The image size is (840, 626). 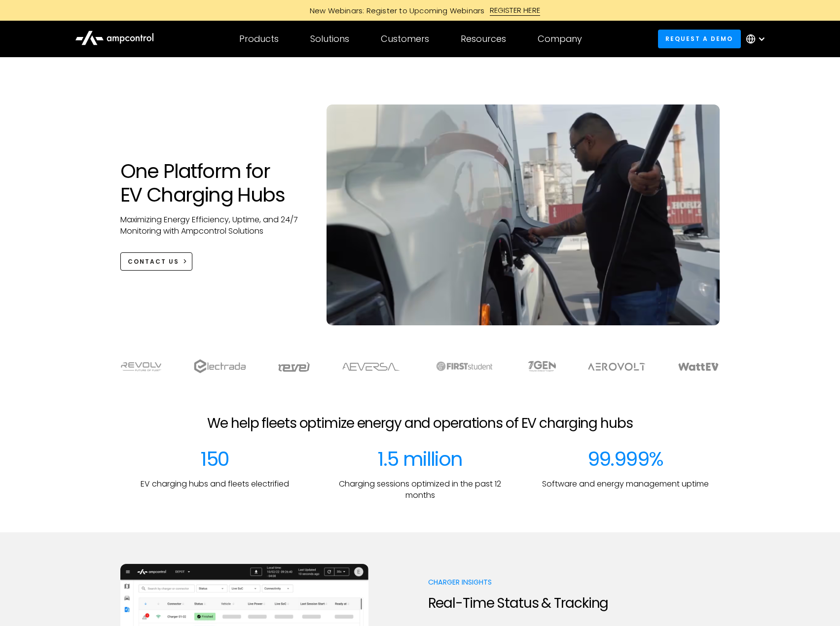 I want to click on div: CONTACT US, so click(x=153, y=262).